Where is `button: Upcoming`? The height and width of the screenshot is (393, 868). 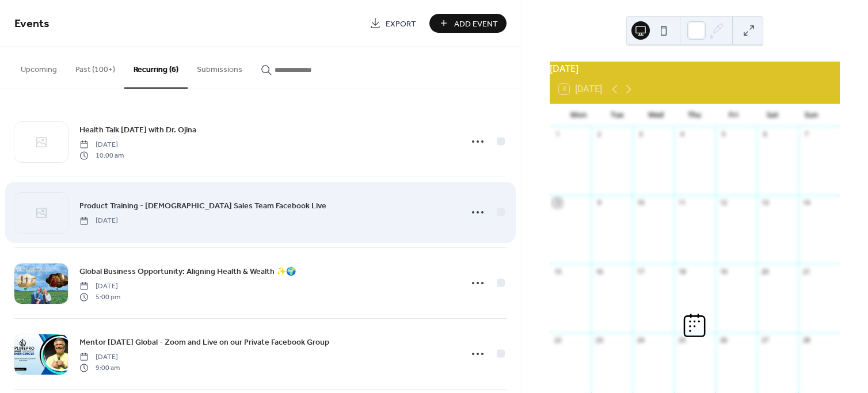 button: Upcoming is located at coordinates (38, 66).